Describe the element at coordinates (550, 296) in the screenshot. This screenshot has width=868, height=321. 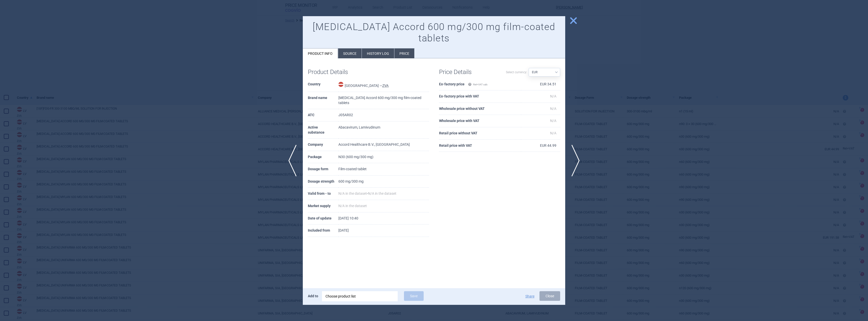
I see `button: Close` at that location.